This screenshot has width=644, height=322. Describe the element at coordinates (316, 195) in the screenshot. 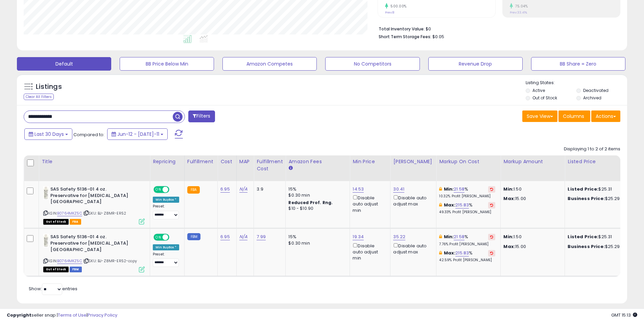

I see `div: $0.30 min` at that location.